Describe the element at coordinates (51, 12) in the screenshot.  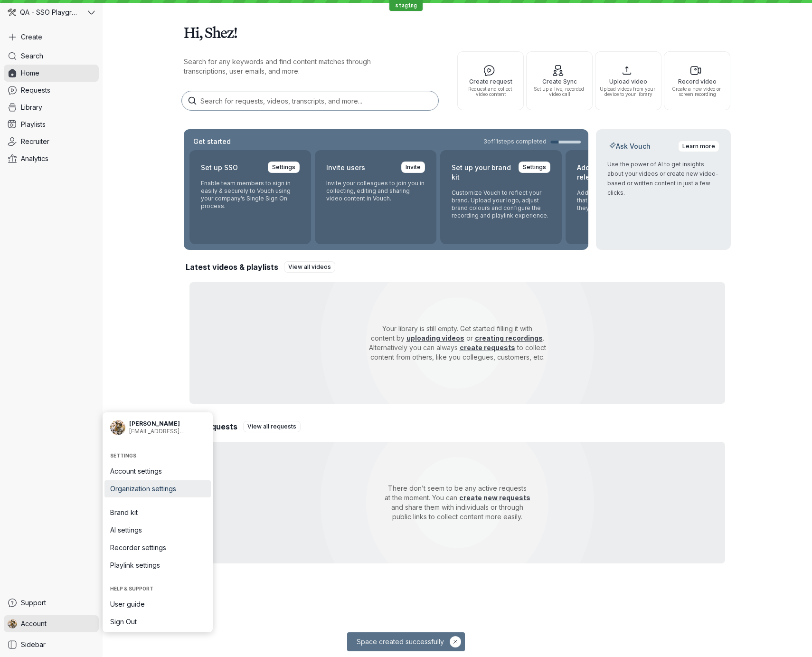
I see `span: QA - SSO Playground` at that location.